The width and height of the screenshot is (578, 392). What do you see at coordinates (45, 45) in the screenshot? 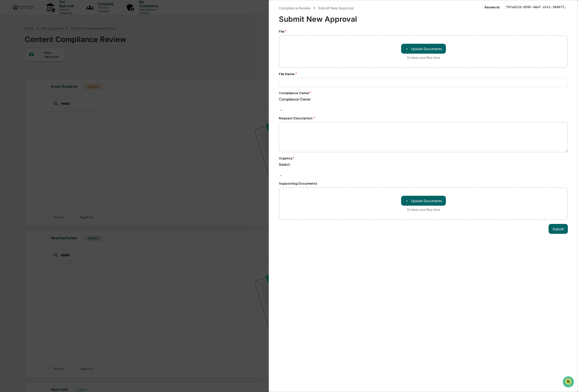
I see `div: We're available if you need us!` at bounding box center [45, 45].